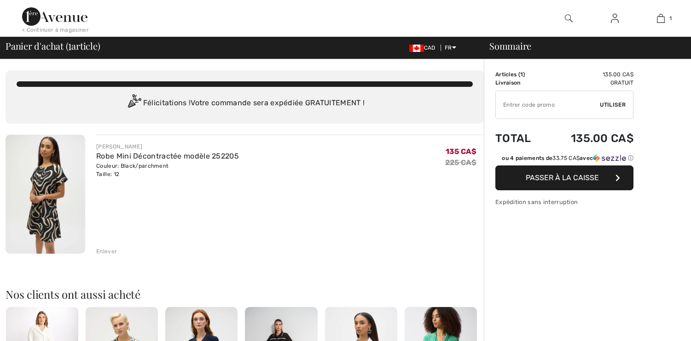 The image size is (691, 341). I want to click on td: Livraison, so click(520, 83).